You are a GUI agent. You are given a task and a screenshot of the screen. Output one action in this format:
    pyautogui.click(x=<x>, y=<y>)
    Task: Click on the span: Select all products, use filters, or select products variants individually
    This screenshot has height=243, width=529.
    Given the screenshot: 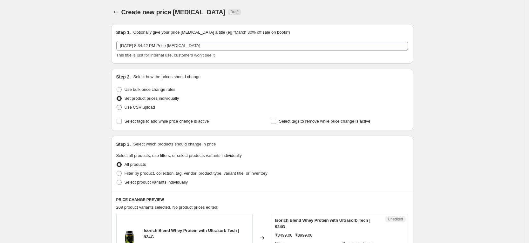 What is the action you would take?
    pyautogui.click(x=179, y=155)
    